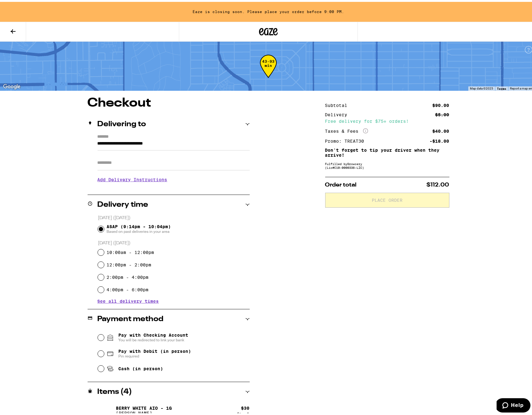 This screenshot has width=532, height=415. What do you see at coordinates (129, 263) in the screenshot?
I see `label: 12:00pm - 2:00pm` at bounding box center [129, 263].